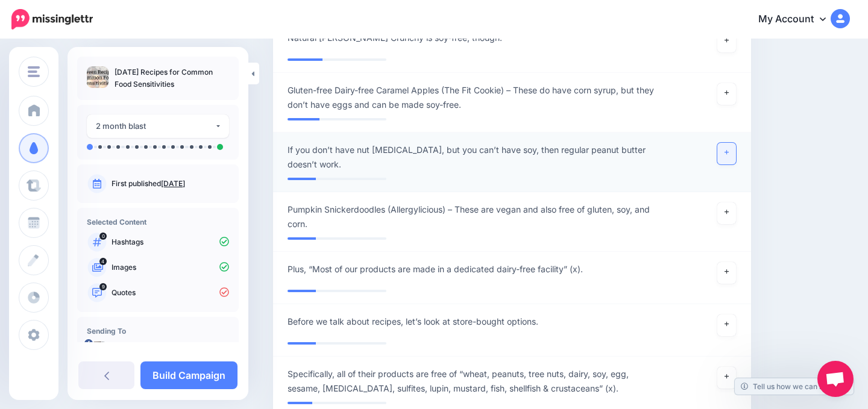 This screenshot has height=409, width=868. What do you see at coordinates (435, 269) in the screenshot?
I see `span: Plus, “Most of our products are made in a dedicated dairy-free facility” (x).` at bounding box center [435, 269].